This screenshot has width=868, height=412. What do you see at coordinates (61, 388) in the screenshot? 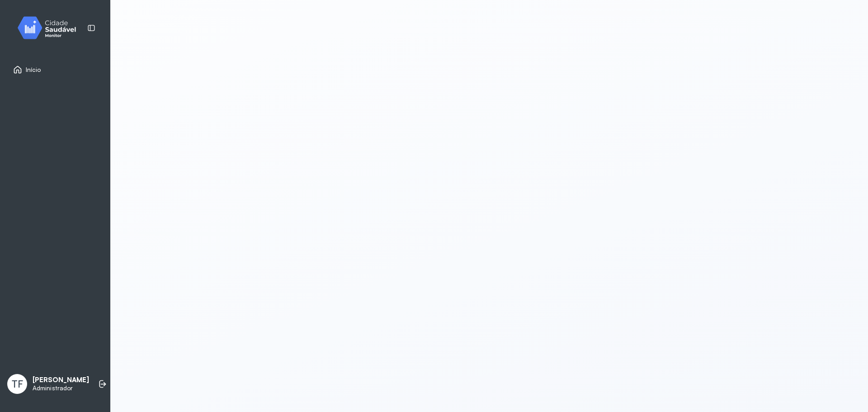
I see `p: Administrador` at bounding box center [61, 388].